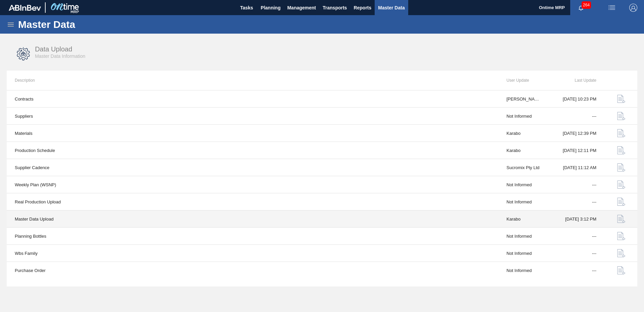 This screenshot has height=312, width=644. What do you see at coordinates (247, 7) in the screenshot?
I see `span: Tasks` at bounding box center [247, 7].